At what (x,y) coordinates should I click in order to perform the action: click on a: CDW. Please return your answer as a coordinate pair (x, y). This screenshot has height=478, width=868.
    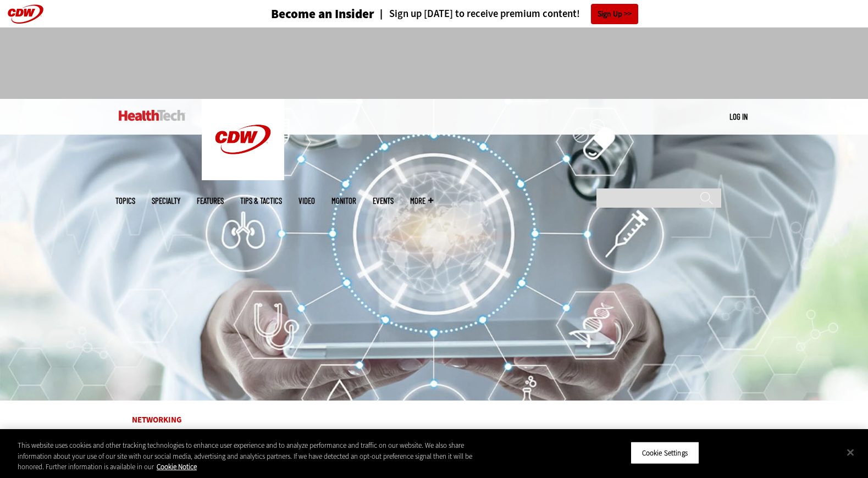
    Looking at the image, I should click on (243, 177).